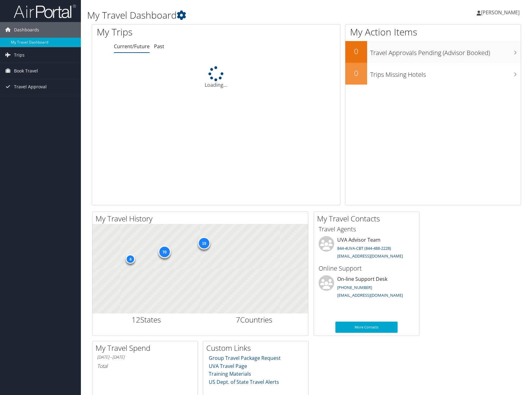 The image size is (532, 395). What do you see at coordinates (258, 348) in the screenshot?
I see `h2: Custom Links` at bounding box center [258, 348].